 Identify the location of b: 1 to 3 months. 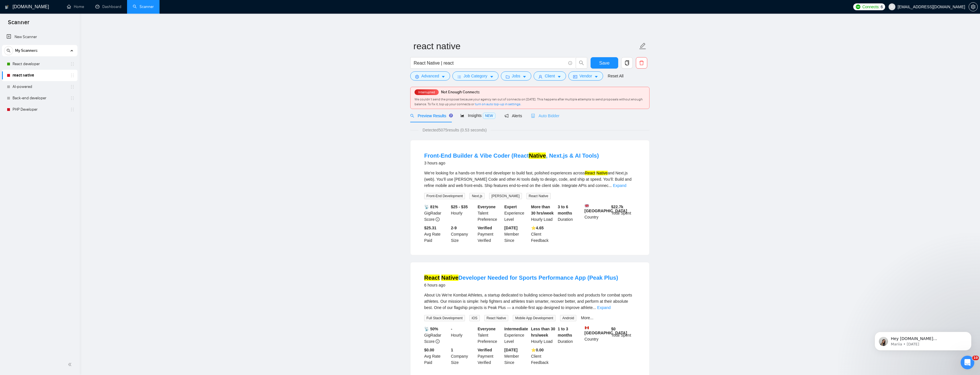
(565, 332).